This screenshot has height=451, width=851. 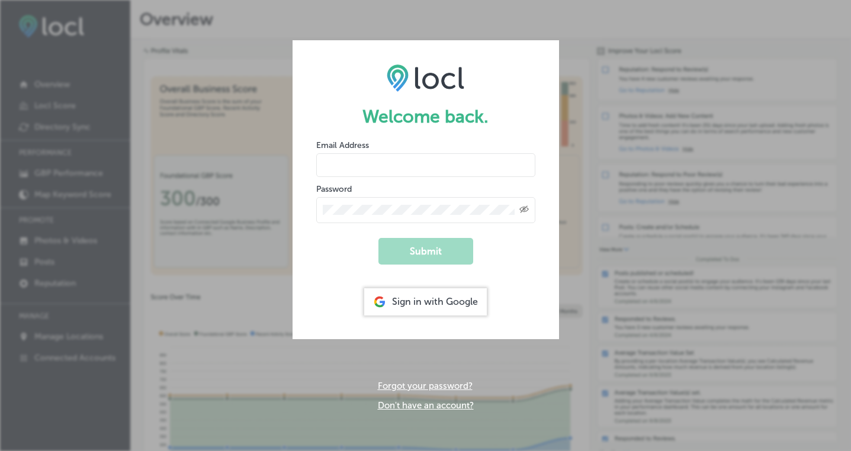 What do you see at coordinates (425, 302) in the screenshot?
I see `div: Sign in with Google` at bounding box center [425, 302].